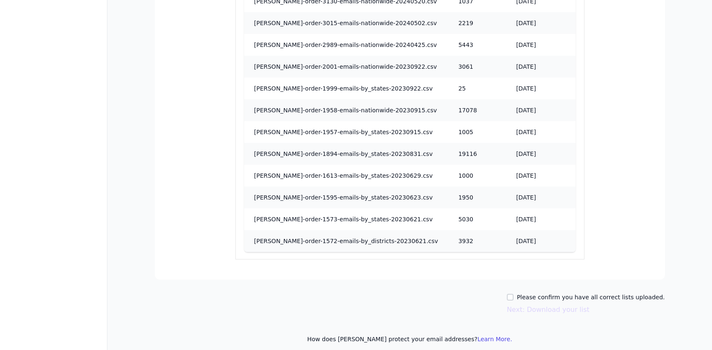 Image resolution: width=712 pixels, height=350 pixels. What do you see at coordinates (477, 67) in the screenshot?
I see `td: 3061` at bounding box center [477, 67].